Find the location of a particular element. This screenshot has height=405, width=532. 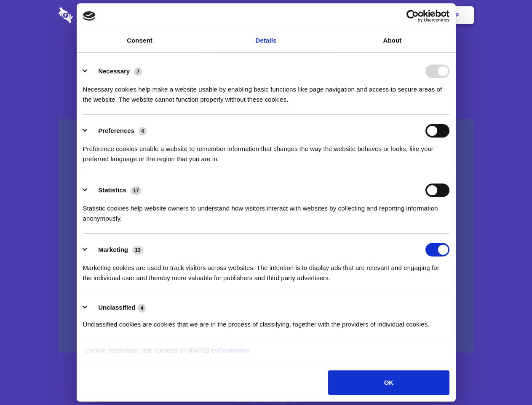

button: Unclassified (4) is located at coordinates (117, 307).